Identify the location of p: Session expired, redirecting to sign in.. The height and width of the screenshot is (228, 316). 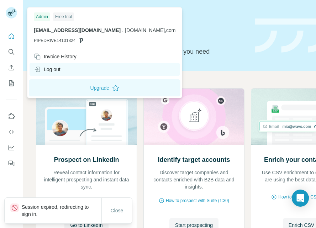
(62, 211).